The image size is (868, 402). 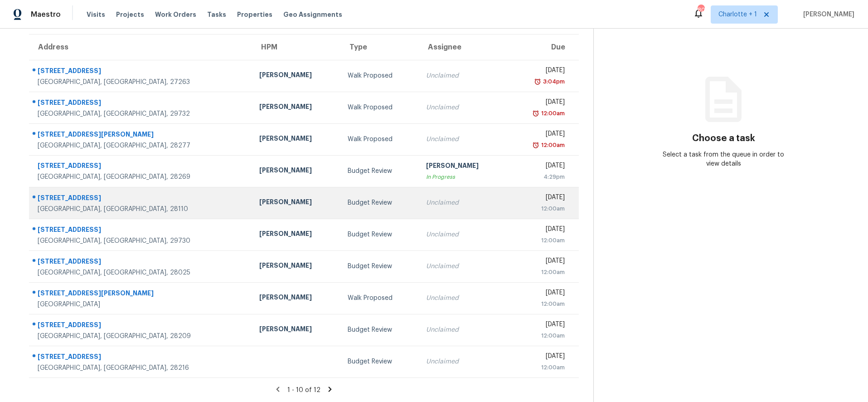 I want to click on div: In Progress, so click(x=463, y=177).